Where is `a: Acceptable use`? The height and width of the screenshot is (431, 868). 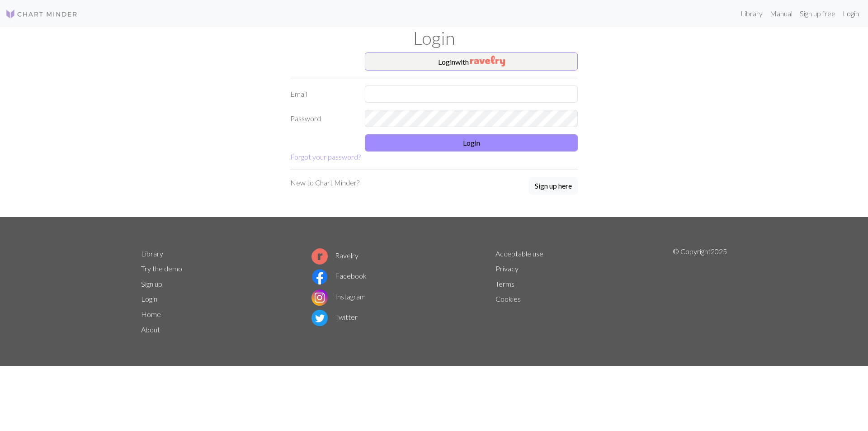
a: Acceptable use is located at coordinates (519, 253).